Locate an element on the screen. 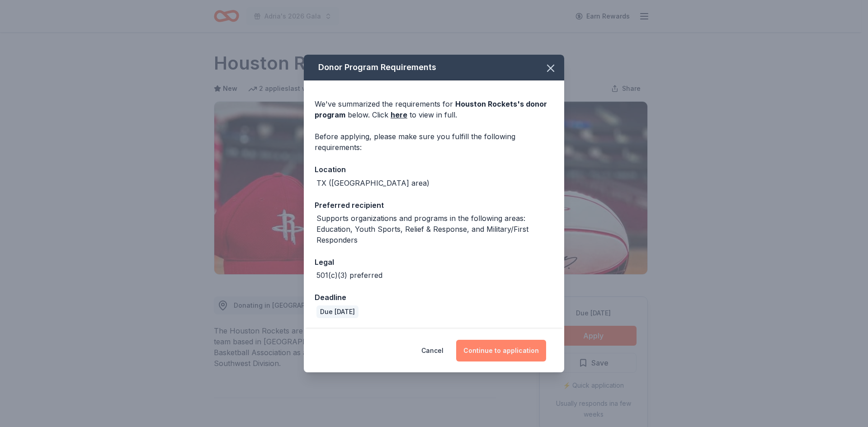 Image resolution: width=868 pixels, height=427 pixels. div: Supports organizations and programs in the following areas: Education, Youth Sports, Relief & Res... is located at coordinates (434, 229).